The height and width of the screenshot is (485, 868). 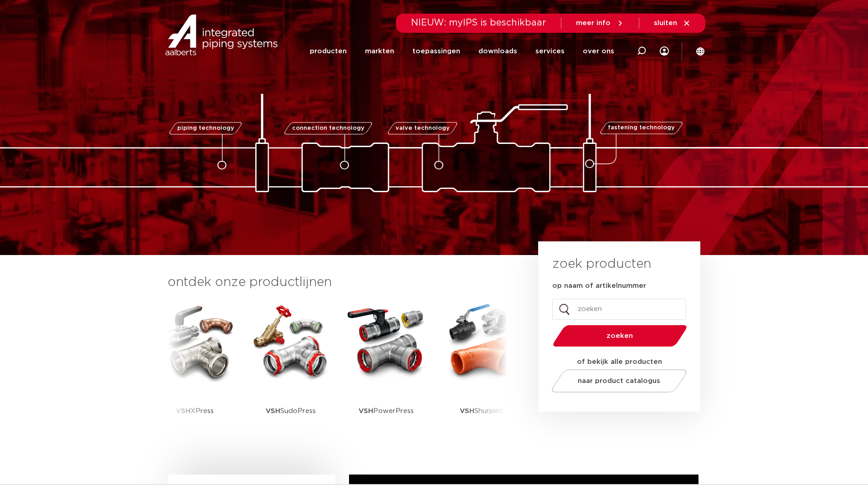 What do you see at coordinates (291, 370) in the screenshot?
I see `a: VSHSudoPress` at bounding box center [291, 370].